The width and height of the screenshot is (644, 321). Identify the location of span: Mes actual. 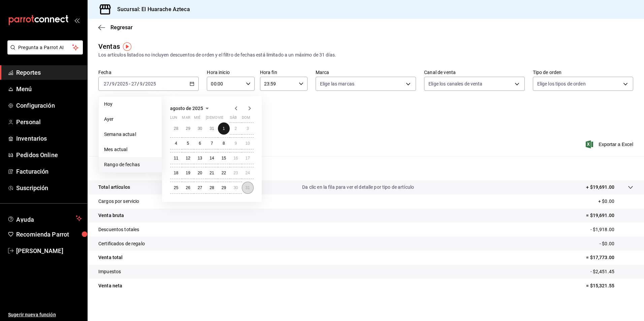
(130, 149).